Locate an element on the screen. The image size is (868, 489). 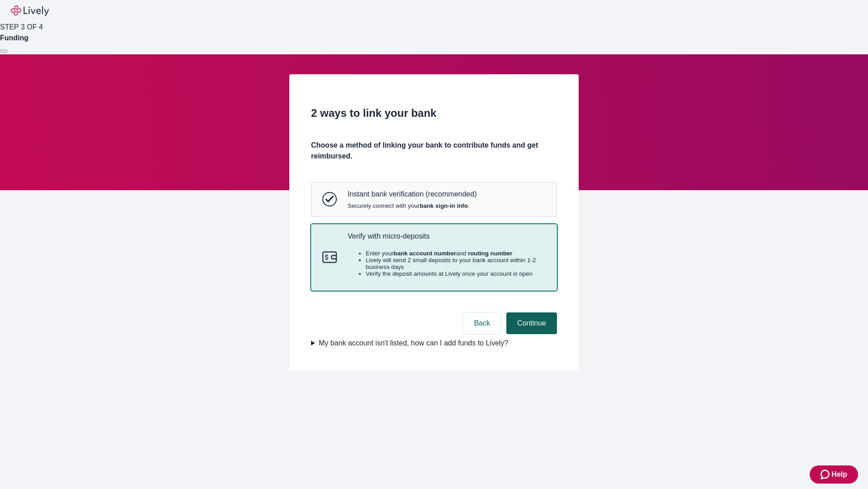
li: Enter your and is located at coordinates (456, 253).